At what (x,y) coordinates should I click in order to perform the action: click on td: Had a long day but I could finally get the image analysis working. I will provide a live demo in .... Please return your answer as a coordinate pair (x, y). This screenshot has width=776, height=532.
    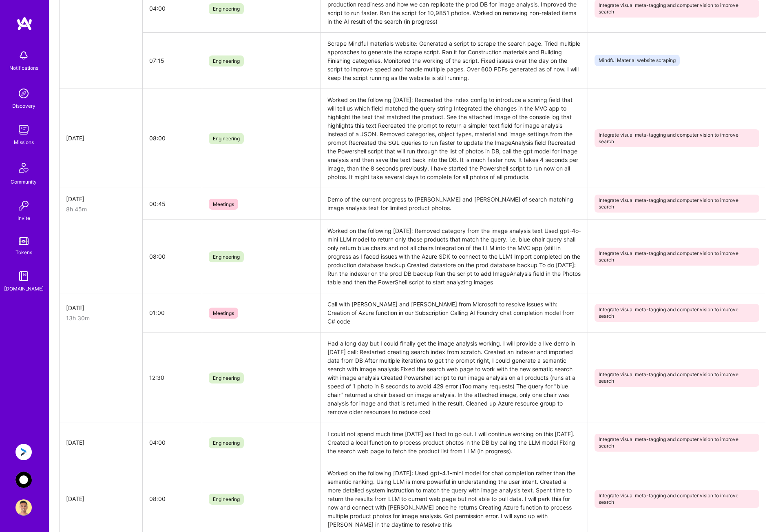
    Looking at the image, I should click on (454, 377).